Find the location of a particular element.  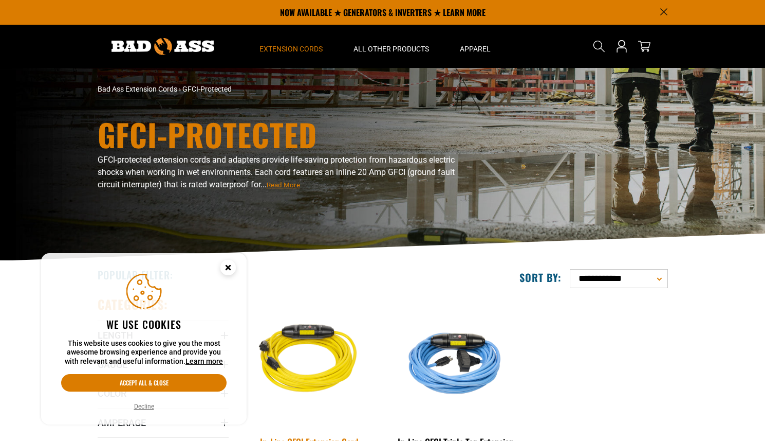

p: This website uses cookies to give you the most awesome browsing experience and provide you with r... is located at coordinates (144, 352).